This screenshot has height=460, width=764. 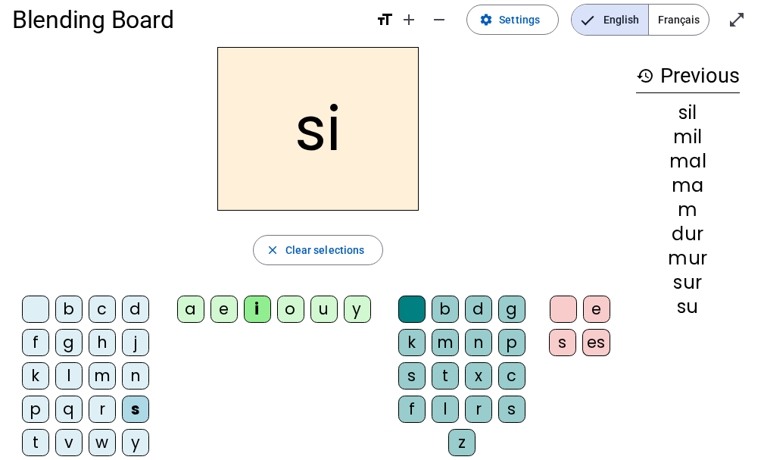 What do you see at coordinates (69, 442) in the screenshot?
I see `div: v` at bounding box center [69, 442].